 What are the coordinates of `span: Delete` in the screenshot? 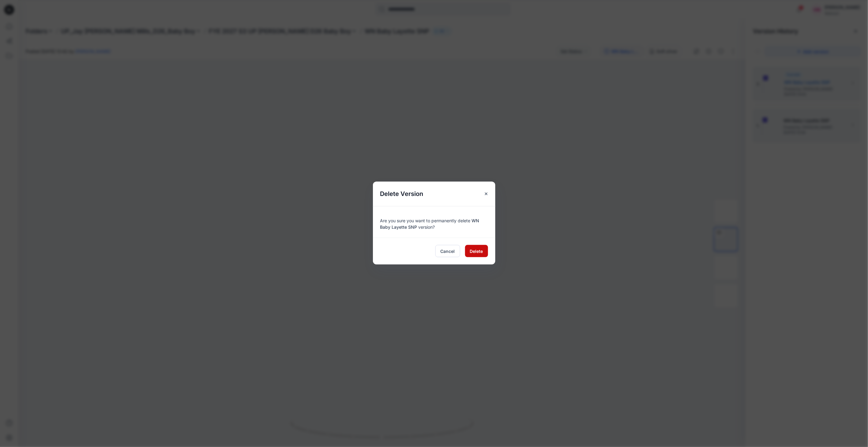 It's located at (476, 251).